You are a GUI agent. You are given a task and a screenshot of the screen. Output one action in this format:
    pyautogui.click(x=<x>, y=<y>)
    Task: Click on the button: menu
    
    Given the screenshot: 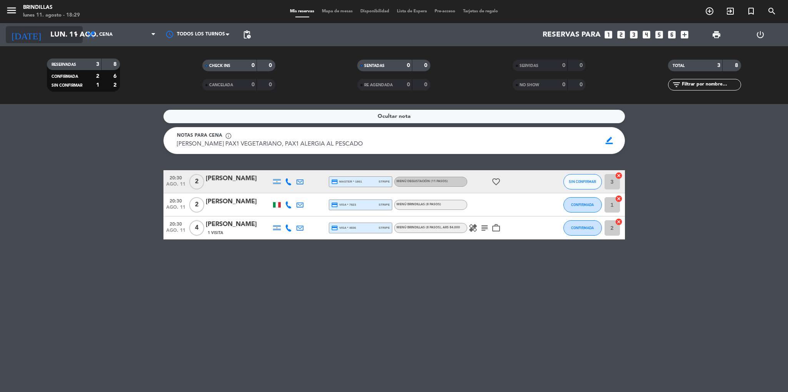 What is the action you would take?
    pyautogui.click(x=12, y=12)
    